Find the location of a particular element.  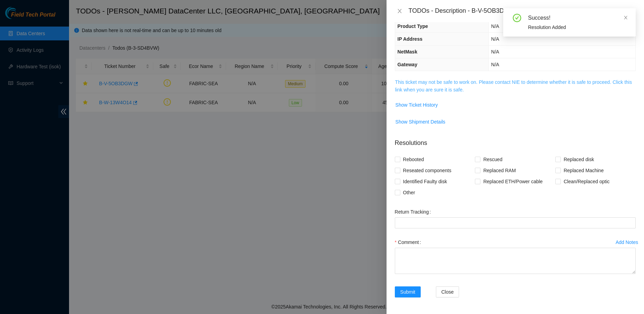

span: Replaced Machine is located at coordinates (584, 171).